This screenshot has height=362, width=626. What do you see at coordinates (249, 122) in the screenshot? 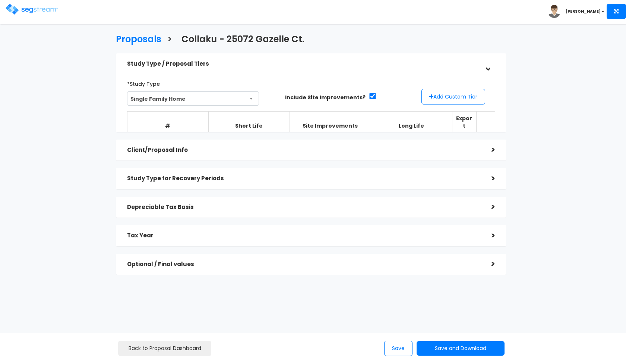
I see `th: Short Life` at bounding box center [249, 122].